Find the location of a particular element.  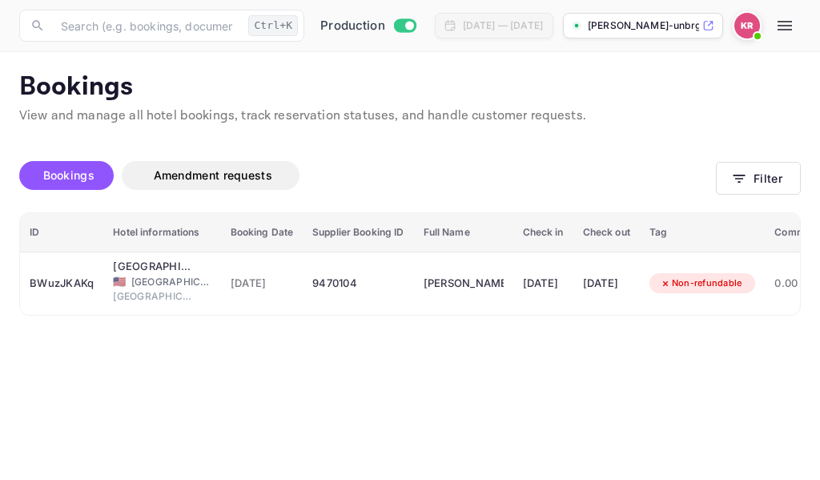

img: Kobus Roux is located at coordinates (747, 26).